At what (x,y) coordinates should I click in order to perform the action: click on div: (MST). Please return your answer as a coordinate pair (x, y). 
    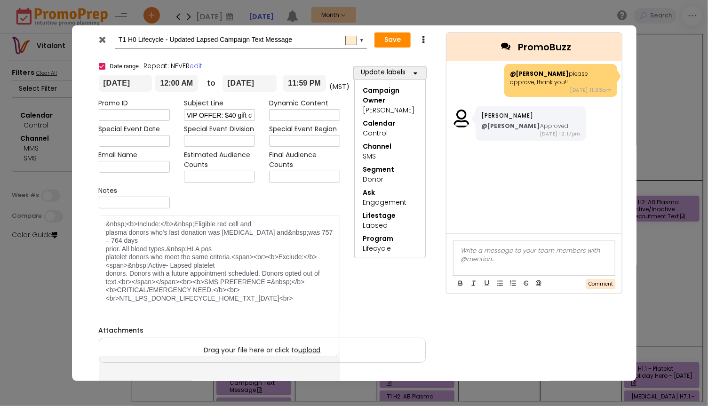
    Looking at the image, I should click on (336, 87).